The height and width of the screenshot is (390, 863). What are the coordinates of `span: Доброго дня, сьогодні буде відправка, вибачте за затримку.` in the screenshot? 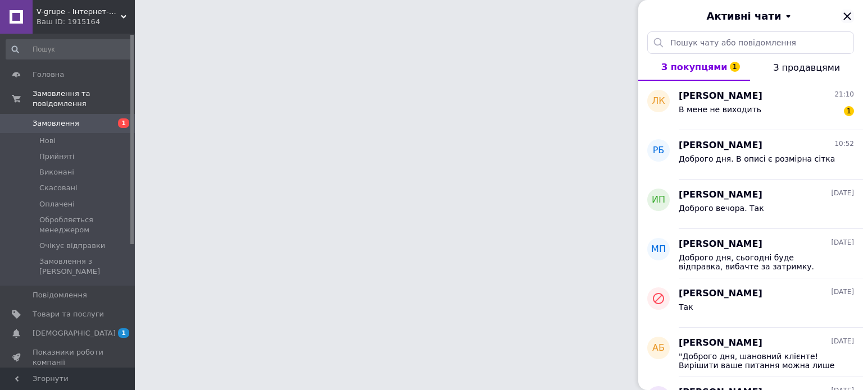 It's located at (758, 262).